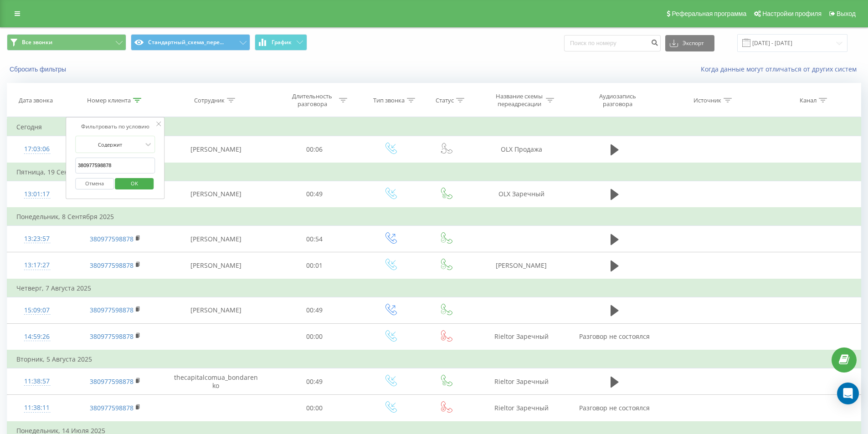  What do you see at coordinates (434, 172) in the screenshot?
I see `td: Пятница, 19 Сентября 2025` at bounding box center [434, 172].